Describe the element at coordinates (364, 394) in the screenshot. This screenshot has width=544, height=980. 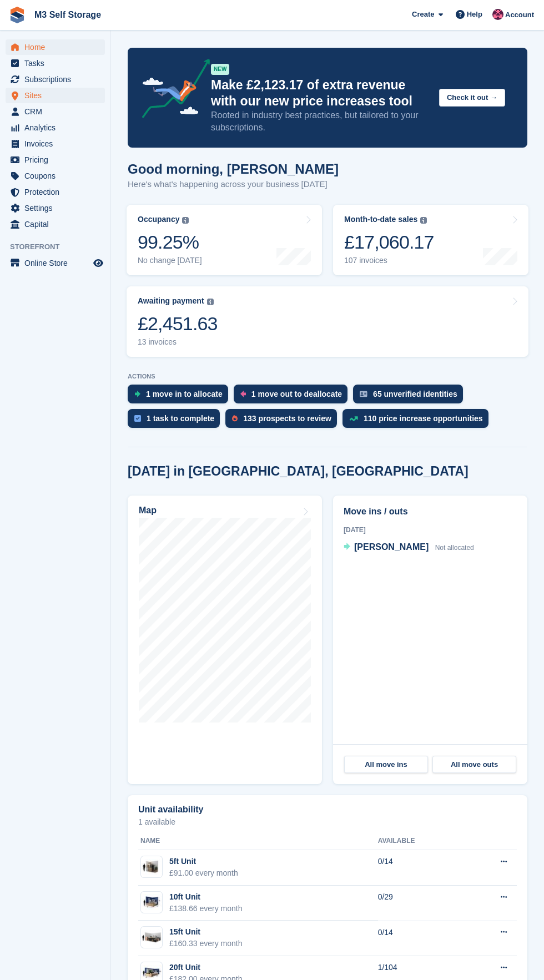
I see `img: verify_identity-adf6edd0f0f0b5bbfe63781bf79b02c33cf7c696d77639b501bdc392416b5a36.svg` at that location.